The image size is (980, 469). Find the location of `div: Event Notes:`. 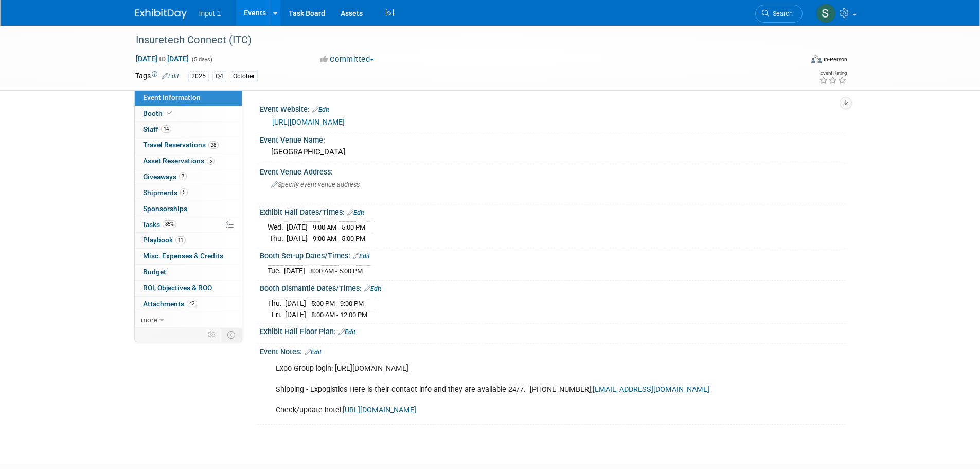

div: Event Notes: is located at coordinates (552, 351).